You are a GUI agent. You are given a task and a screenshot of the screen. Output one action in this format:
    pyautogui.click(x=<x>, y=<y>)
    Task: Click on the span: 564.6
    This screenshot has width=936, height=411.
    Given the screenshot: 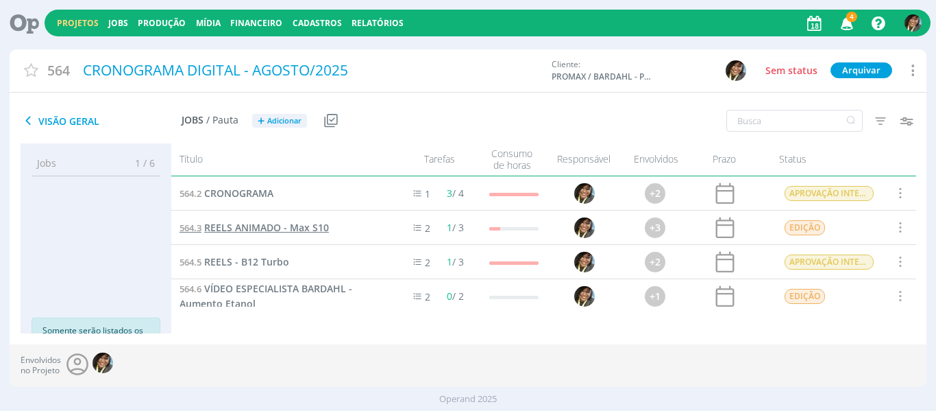 What is the action you would take?
    pyautogui.click(x=191, y=289)
    